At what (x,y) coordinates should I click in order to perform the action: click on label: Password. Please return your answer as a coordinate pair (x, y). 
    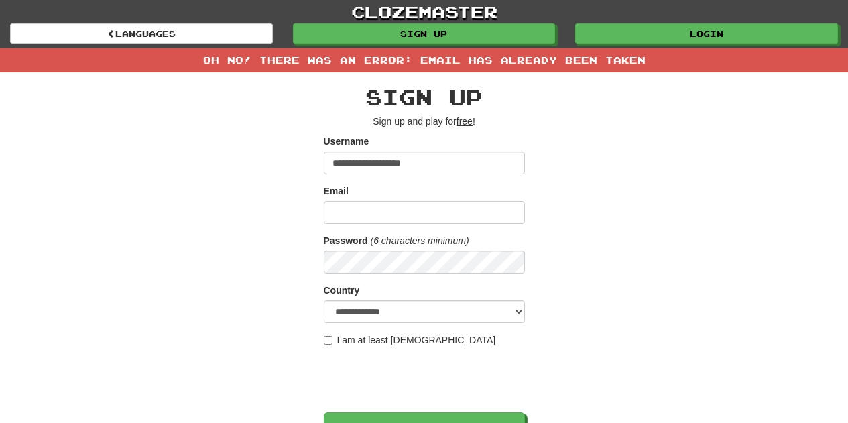
    Looking at the image, I should click on (346, 241).